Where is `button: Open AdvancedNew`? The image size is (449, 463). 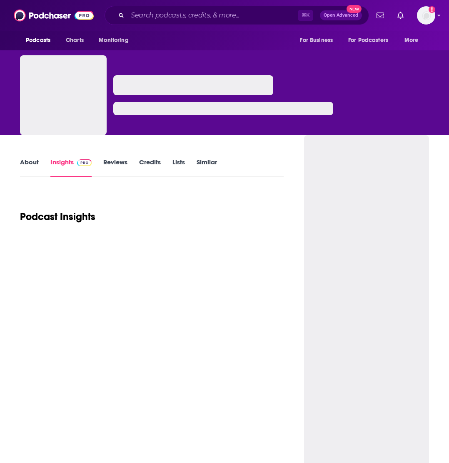
button: Open AdvancedNew is located at coordinates (340, 15).